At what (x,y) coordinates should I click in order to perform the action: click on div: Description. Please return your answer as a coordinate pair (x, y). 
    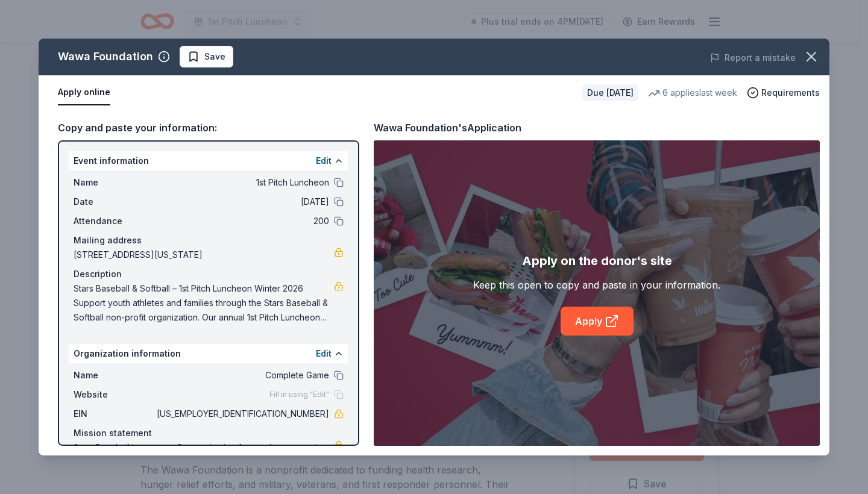
    Looking at the image, I should click on (209, 274).